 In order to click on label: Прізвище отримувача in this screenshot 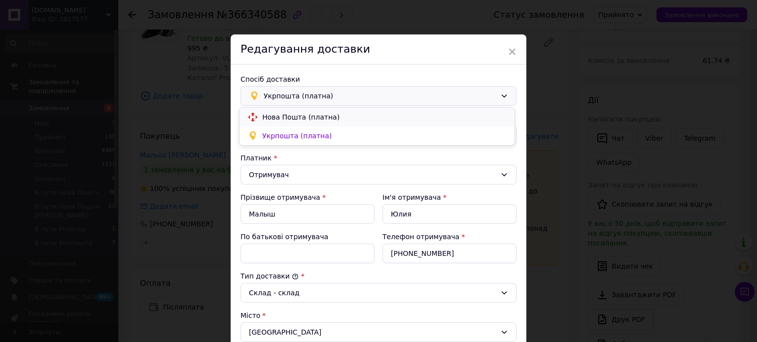, I will do `click(280, 198)`.